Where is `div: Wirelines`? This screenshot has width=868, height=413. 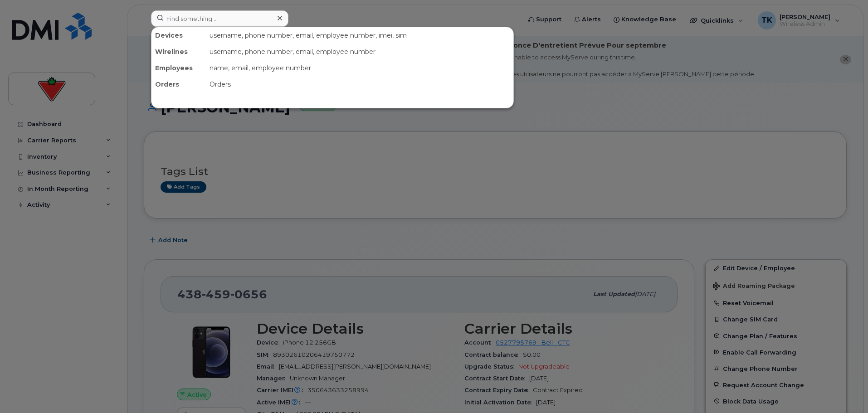 div: Wirelines is located at coordinates (179, 52).